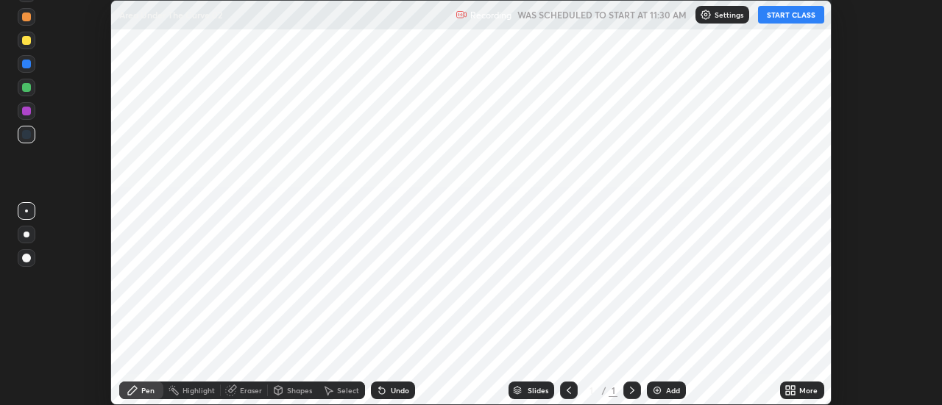  Describe the element at coordinates (299, 391) in the screenshot. I see `div: Shapes` at that location.